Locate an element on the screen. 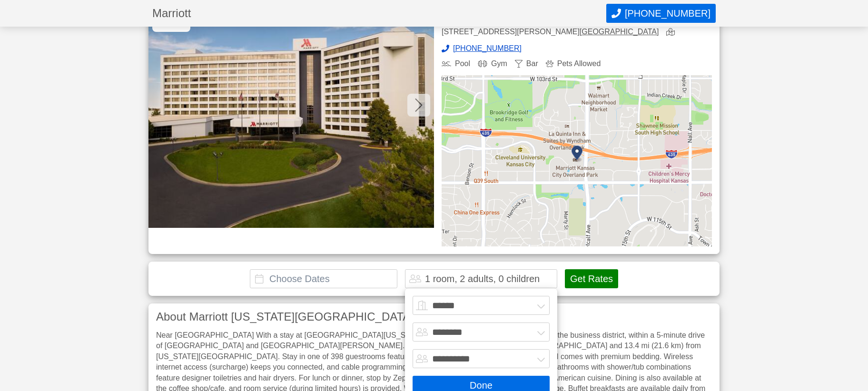 The image size is (868, 391). input: Choose Dates is located at coordinates (323, 279).